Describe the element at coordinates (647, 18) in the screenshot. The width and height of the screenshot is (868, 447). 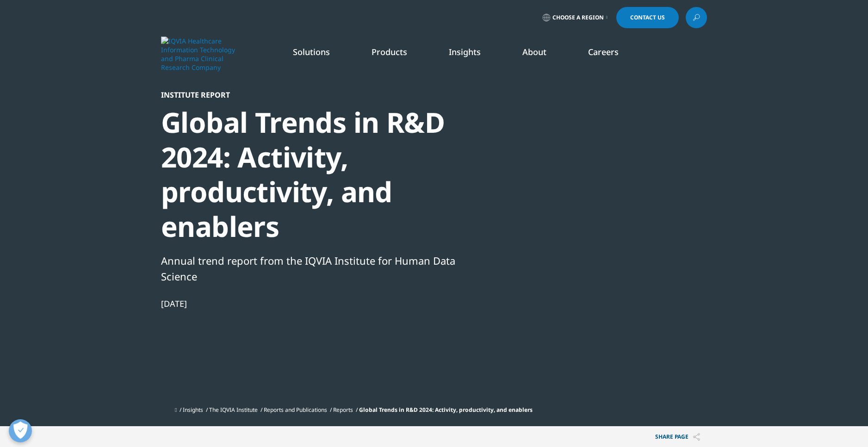
I see `span: Contact Us` at that location.